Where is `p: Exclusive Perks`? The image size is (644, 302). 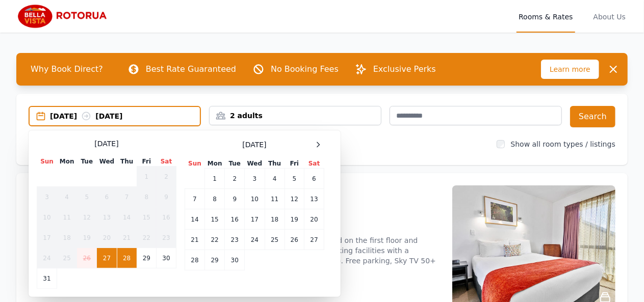 p: Exclusive Perks is located at coordinates (404, 69).